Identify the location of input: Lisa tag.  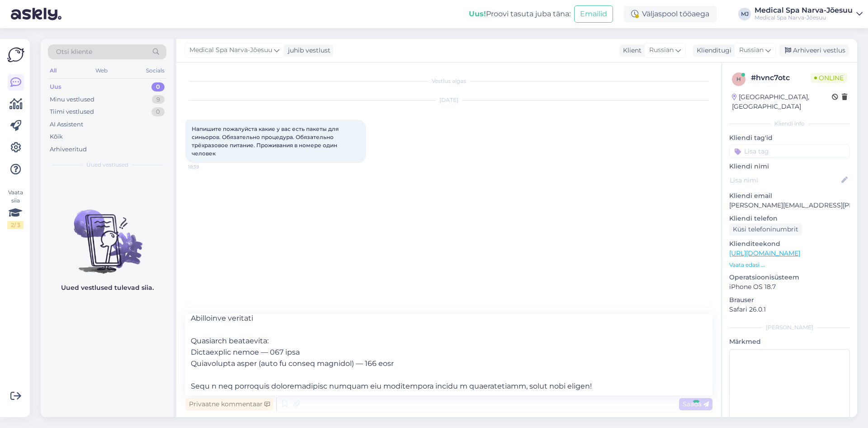
(789, 151).